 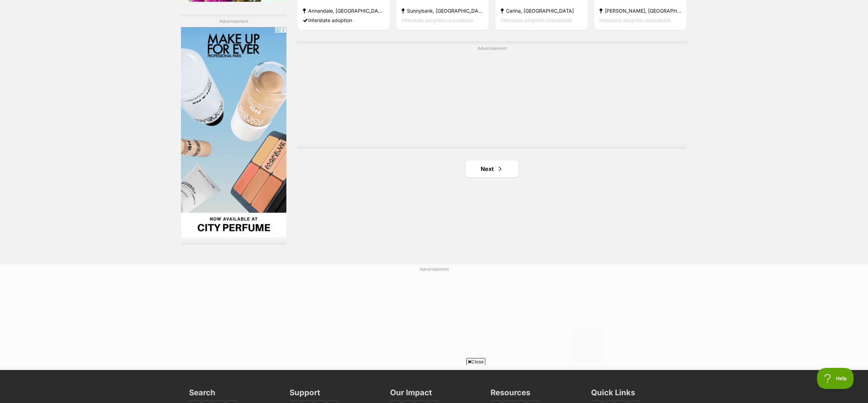 What do you see at coordinates (202, 395) in the screenshot?
I see `h3: Search` at bounding box center [202, 395].